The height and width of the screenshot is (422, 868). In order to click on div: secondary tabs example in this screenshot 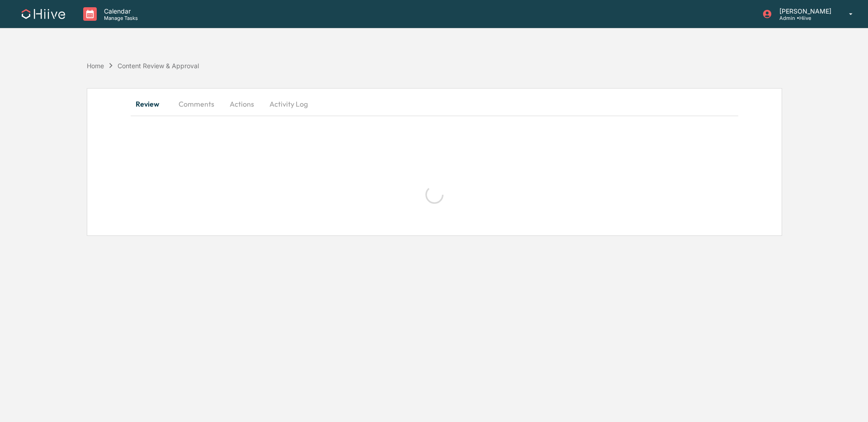, I will do `click(434, 104)`.